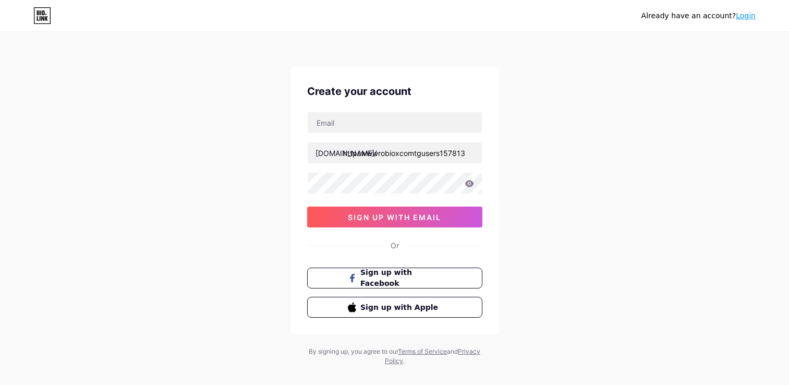 The image size is (789, 385). I want to click on span: Sign up with Apple, so click(400, 307).